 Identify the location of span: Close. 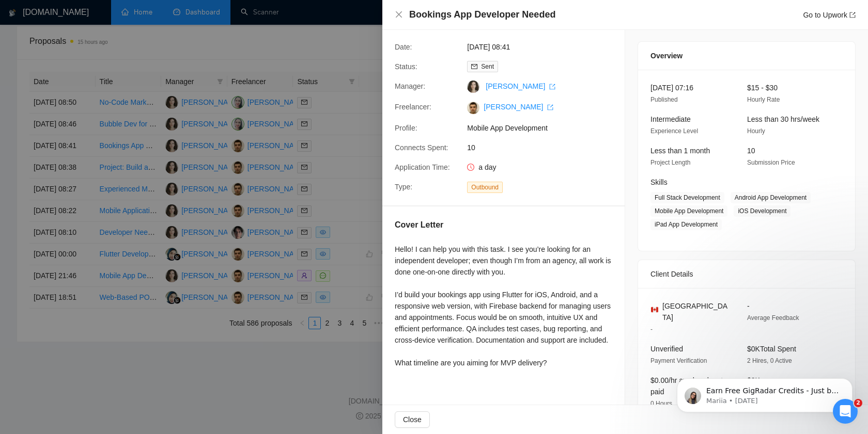
(412, 419).